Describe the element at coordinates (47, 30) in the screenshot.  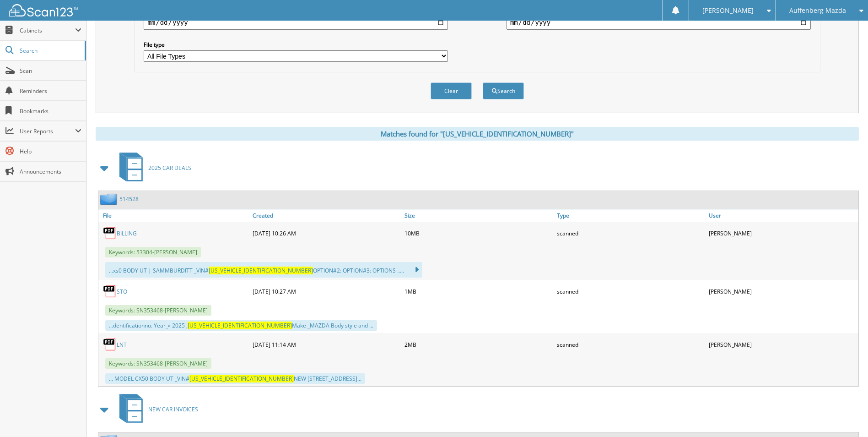
I see `span: Cabinets` at that location.